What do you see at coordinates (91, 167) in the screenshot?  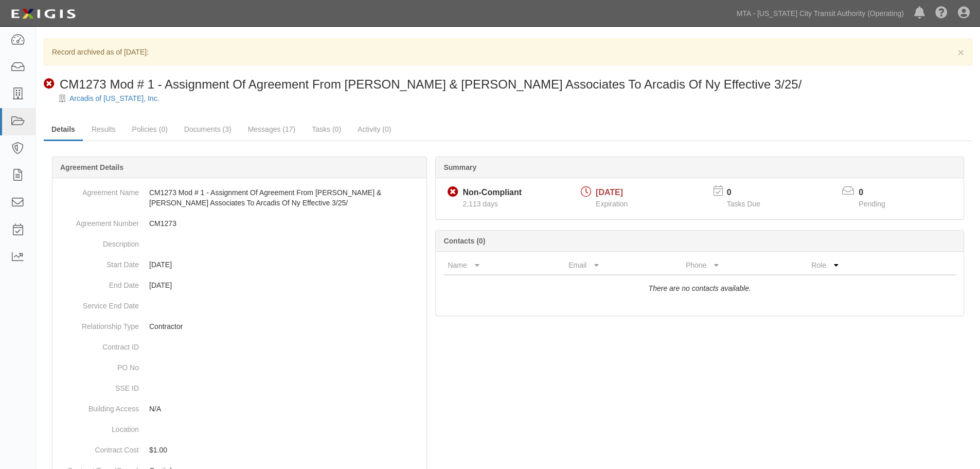 I see `b: Agreement Details` at bounding box center [91, 167].